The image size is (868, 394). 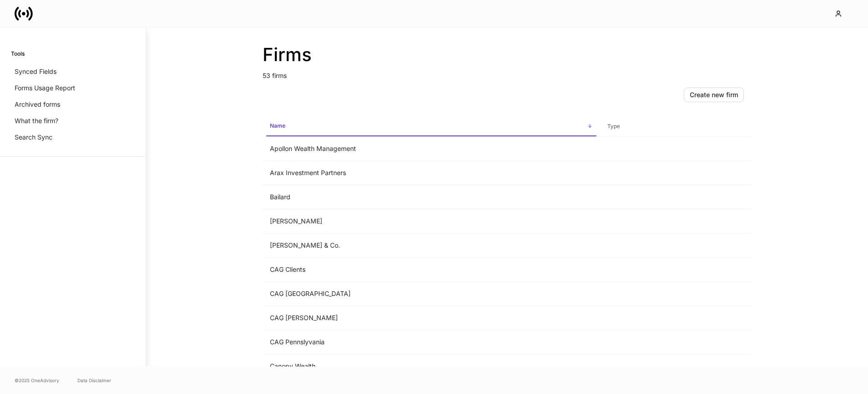 What do you see at coordinates (35, 71) in the screenshot?
I see `p: Synced Fields` at bounding box center [35, 71].